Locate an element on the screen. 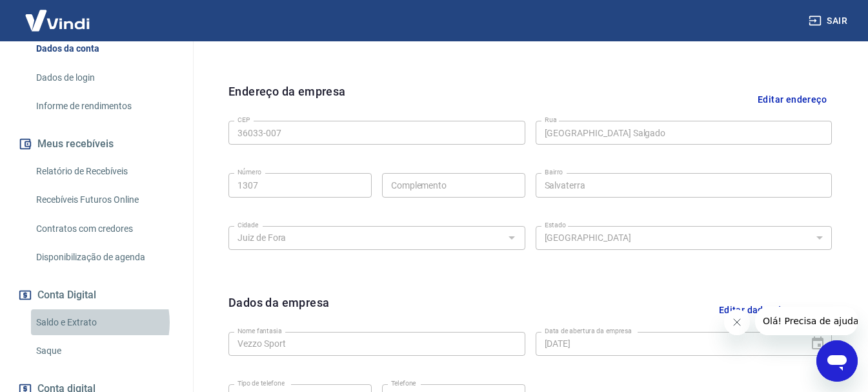  label: Nome fantasia is located at coordinates (260, 330).